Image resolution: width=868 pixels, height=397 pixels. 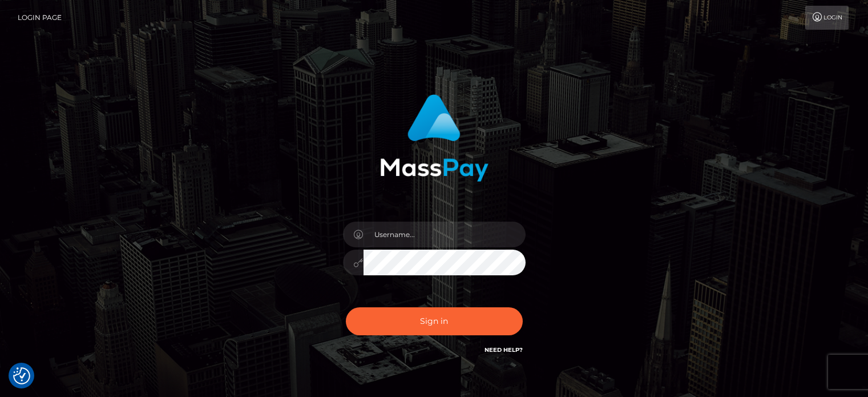 I want to click on button: Consent Preferences, so click(x=22, y=375).